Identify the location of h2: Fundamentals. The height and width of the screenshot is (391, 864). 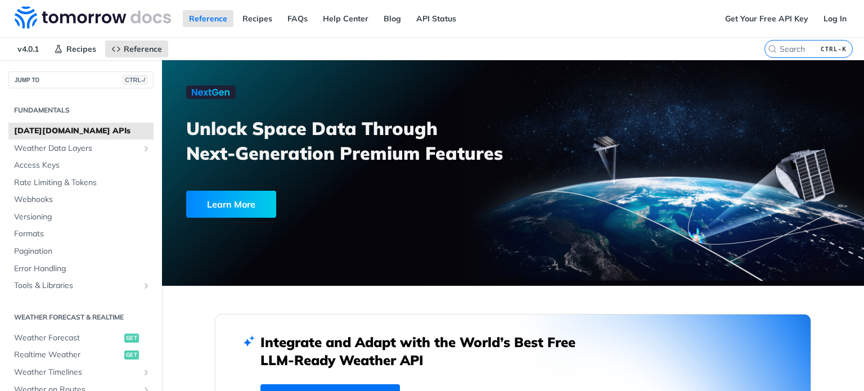
(81, 110).